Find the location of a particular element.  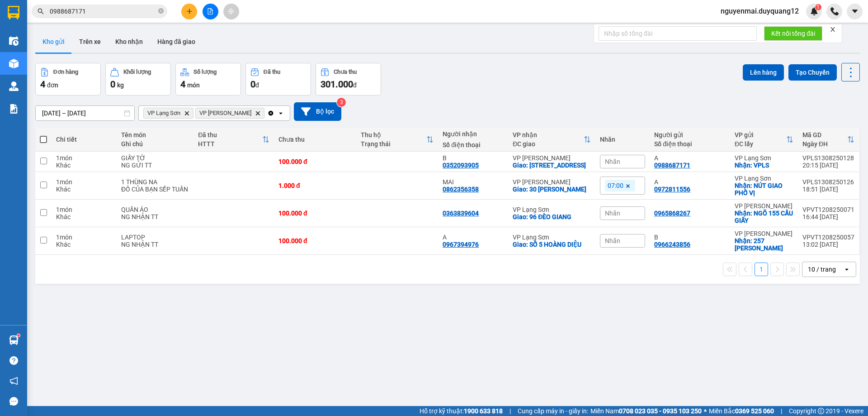

strong: 1900 633 818 is located at coordinates (484, 411).